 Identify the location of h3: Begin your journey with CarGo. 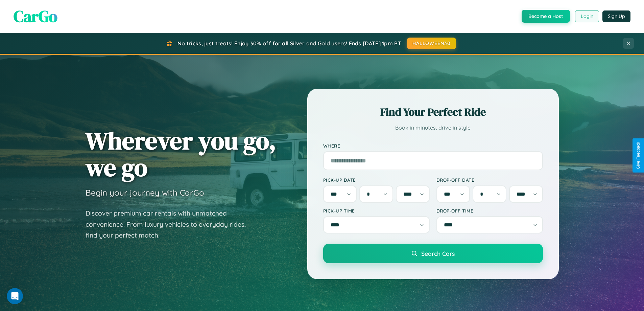
(145, 193).